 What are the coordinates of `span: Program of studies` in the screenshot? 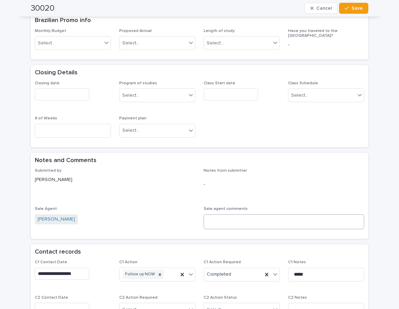 It's located at (138, 83).